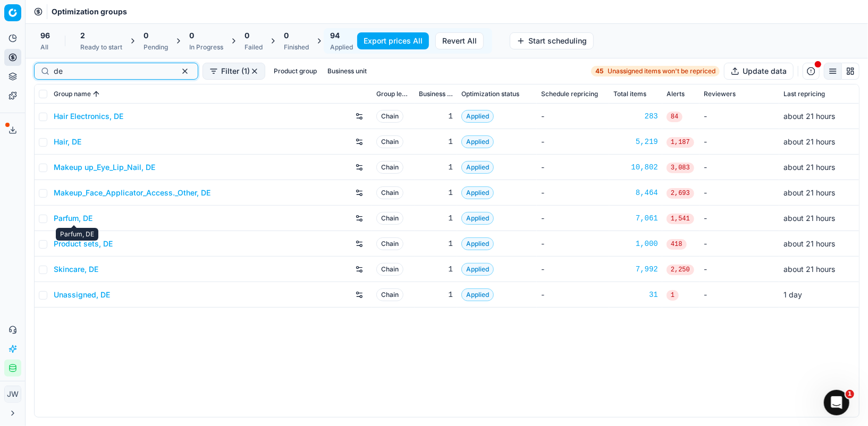 This screenshot has height=426, width=868. Describe the element at coordinates (635, 269) in the screenshot. I see `a: 7,992` at that location.